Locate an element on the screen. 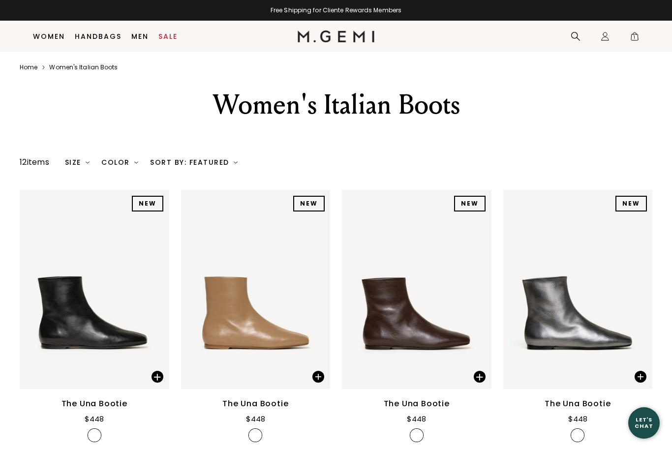 This screenshot has width=672, height=451. div: Women's Italian Boots is located at coordinates (336, 105).